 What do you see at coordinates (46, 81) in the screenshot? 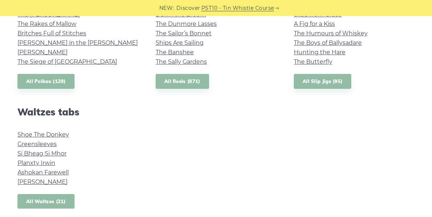
I see `a: All Polkas (129)` at bounding box center [46, 81].